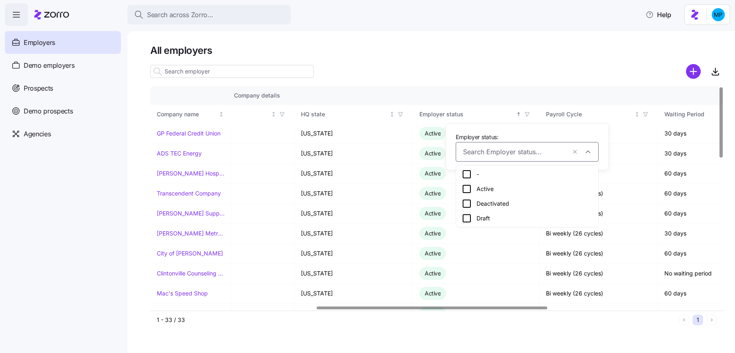  What do you see at coordinates (179, 154) in the screenshot?
I see `a: ADS TEC Energy` at bounding box center [179, 154].